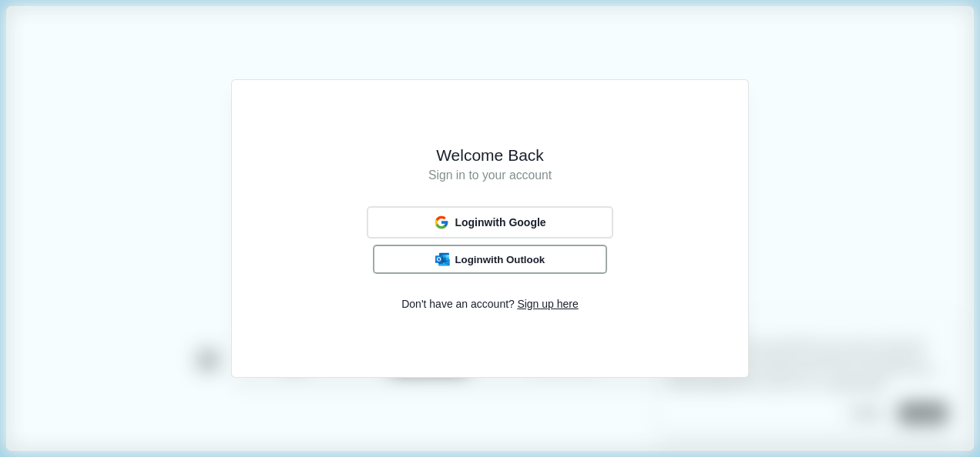 Image resolution: width=980 pixels, height=457 pixels. Describe the element at coordinates (547, 304) in the screenshot. I see `span: Sign up here` at that location.